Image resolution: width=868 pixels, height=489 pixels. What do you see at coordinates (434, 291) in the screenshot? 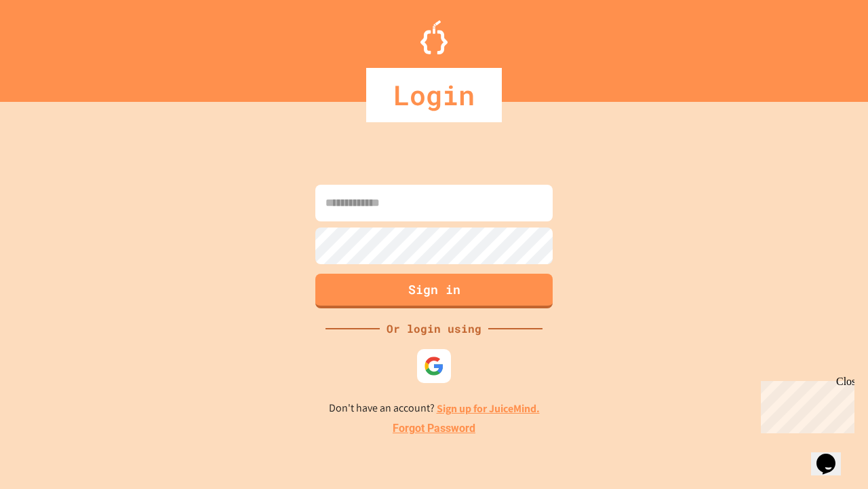
I see `button: Sign in` at bounding box center [434, 291].